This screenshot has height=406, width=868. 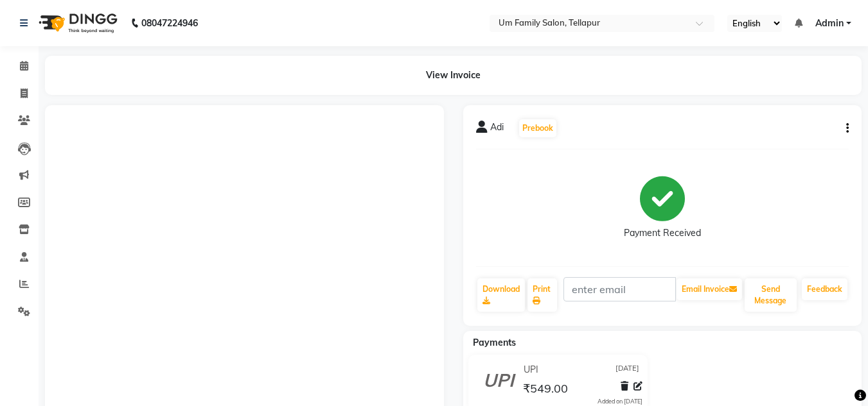 I want to click on span: Admin, so click(x=829, y=23).